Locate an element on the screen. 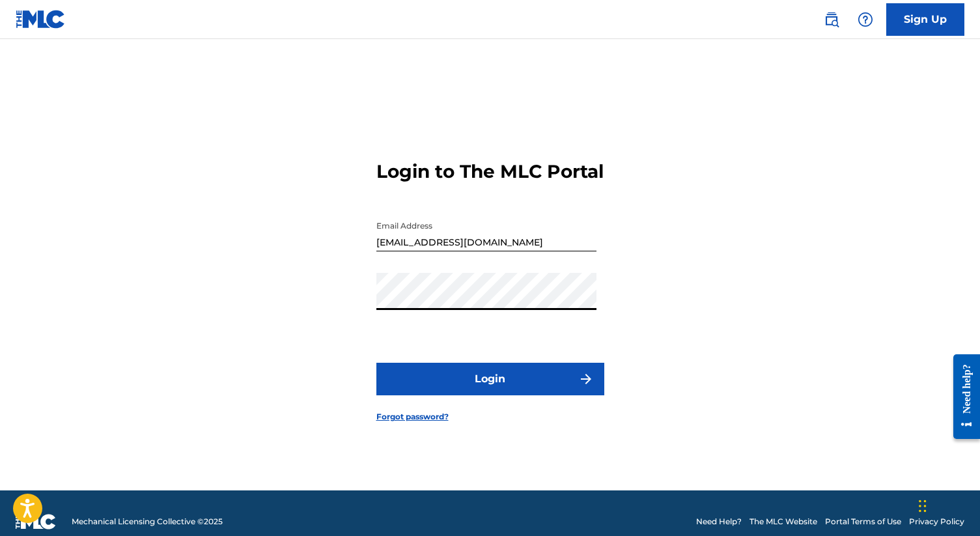 The width and height of the screenshot is (980, 536). a: Need Help? is located at coordinates (719, 521).